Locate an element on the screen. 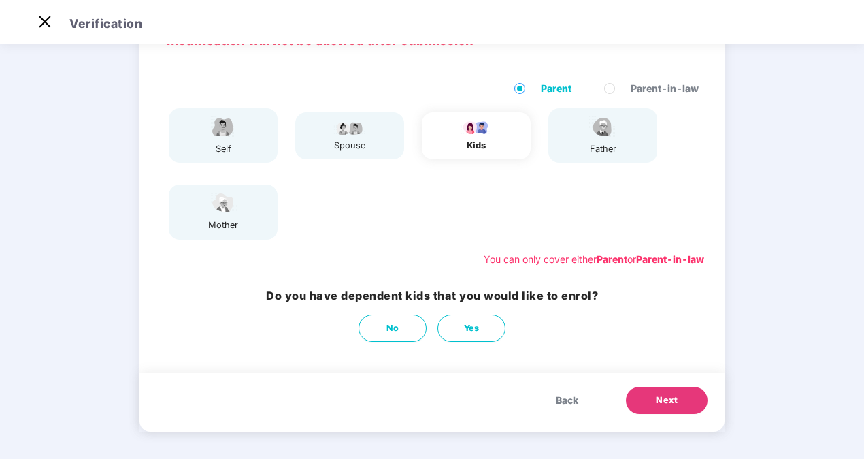  div: You can only cover either or is located at coordinates (594, 259).